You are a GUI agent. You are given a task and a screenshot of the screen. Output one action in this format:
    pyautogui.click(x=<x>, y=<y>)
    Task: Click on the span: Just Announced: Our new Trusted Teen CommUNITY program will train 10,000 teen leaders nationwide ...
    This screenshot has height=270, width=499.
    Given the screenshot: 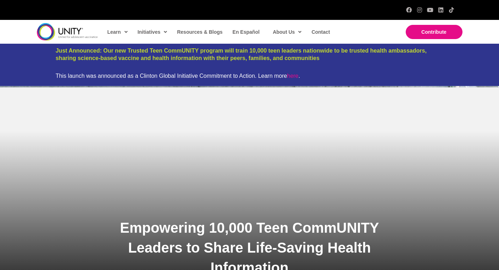 What is the action you would take?
    pyautogui.click(x=241, y=54)
    